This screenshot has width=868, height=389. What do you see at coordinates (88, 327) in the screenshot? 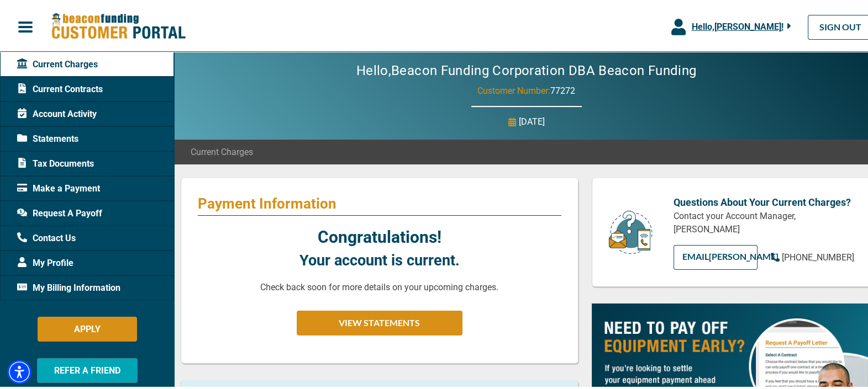
I see `button: APPLY` at bounding box center [88, 327].